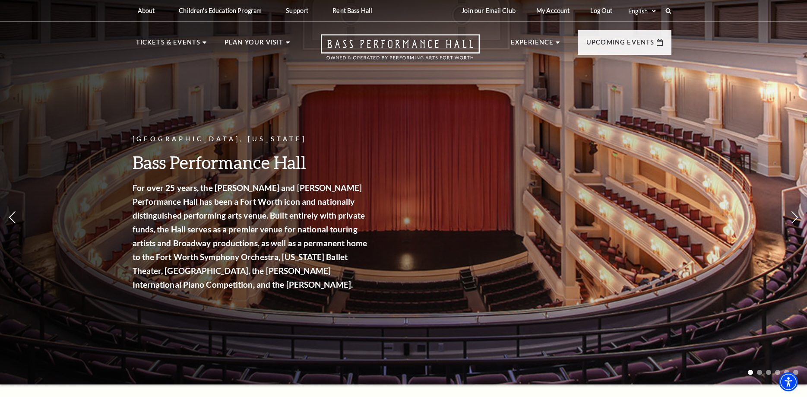 The width and height of the screenshot is (807, 397). Describe the element at coordinates (297, 10) in the screenshot. I see `p: Support` at that location.